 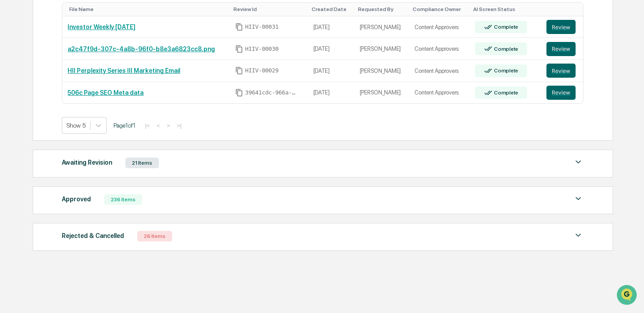 I want to click on div: Start new chat, so click(x=87, y=72).